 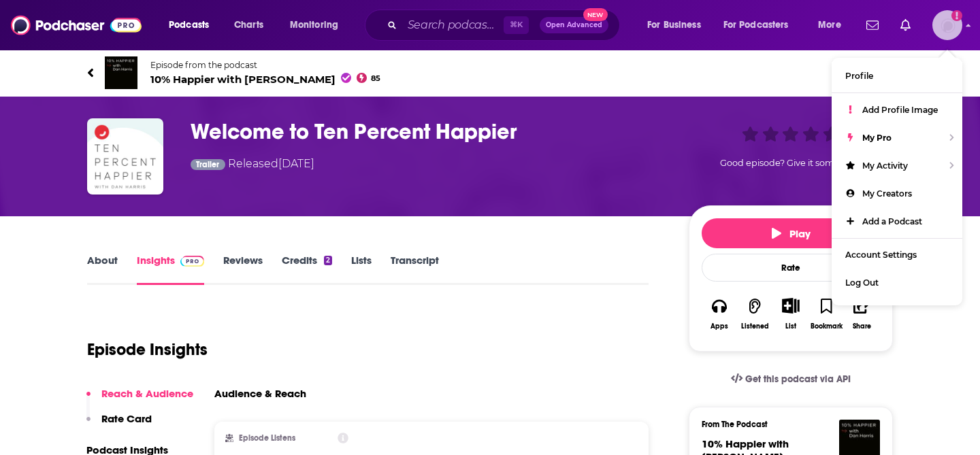 I want to click on span: More, so click(x=829, y=25).